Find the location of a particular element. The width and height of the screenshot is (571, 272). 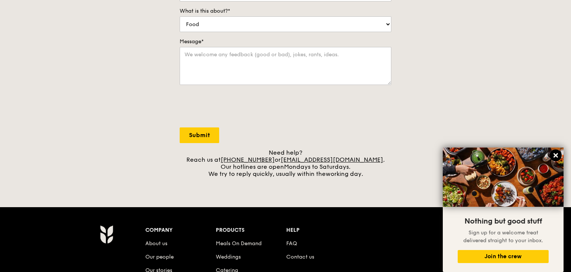

button: Join the crew is located at coordinates (503, 256).